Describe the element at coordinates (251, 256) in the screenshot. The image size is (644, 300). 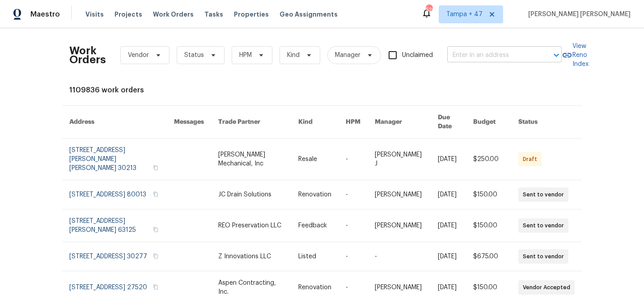
I see `td: Z Innovations LLC` at that location.